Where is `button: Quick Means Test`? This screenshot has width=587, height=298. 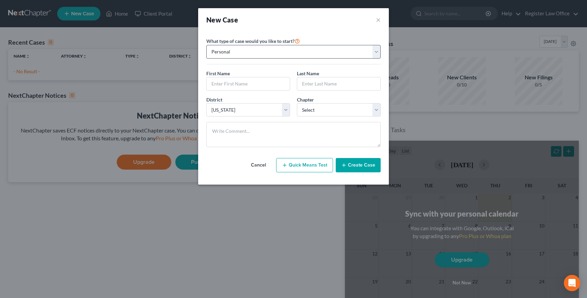 button: Quick Means Test is located at coordinates (304, 165).